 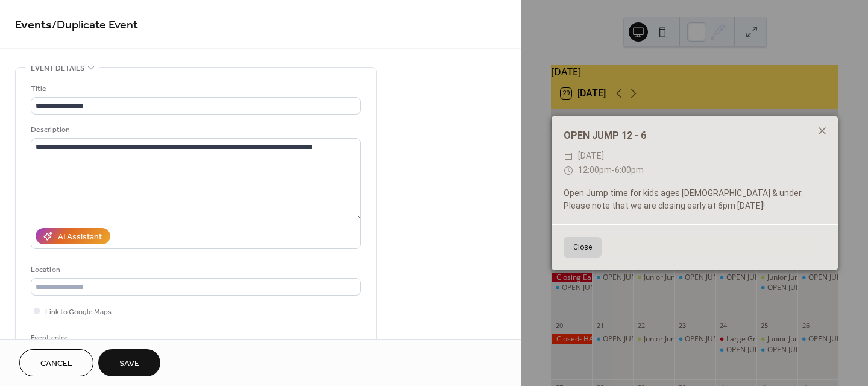 What do you see at coordinates (79, 237) in the screenshot?
I see `div: AI Assistant` at bounding box center [79, 237].